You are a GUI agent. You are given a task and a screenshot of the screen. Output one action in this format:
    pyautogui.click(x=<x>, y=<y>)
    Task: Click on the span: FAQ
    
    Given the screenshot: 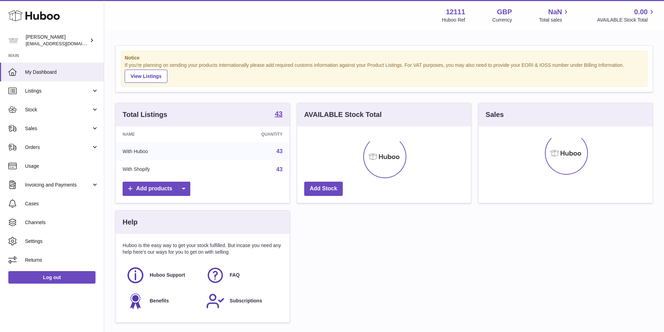 What is the action you would take?
    pyautogui.click(x=235, y=275)
    